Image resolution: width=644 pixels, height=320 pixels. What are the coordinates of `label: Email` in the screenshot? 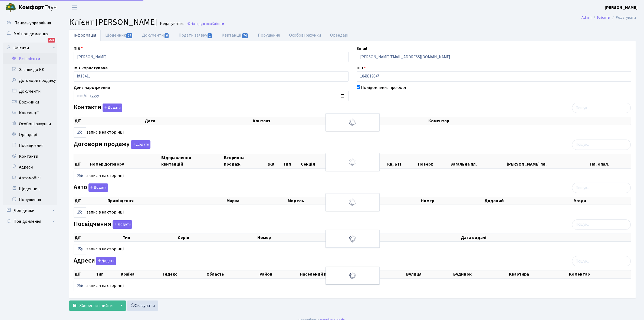 It's located at (362, 48).